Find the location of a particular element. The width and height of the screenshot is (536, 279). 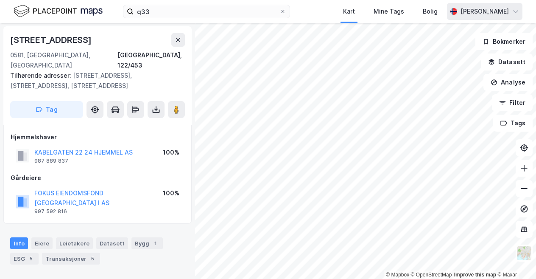

span: Tilhørende adresser: is located at coordinates (42, 75).